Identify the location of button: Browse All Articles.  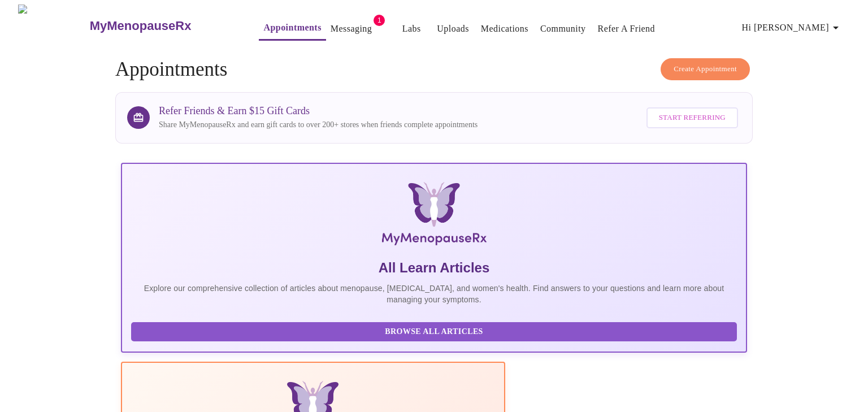
(434, 331).